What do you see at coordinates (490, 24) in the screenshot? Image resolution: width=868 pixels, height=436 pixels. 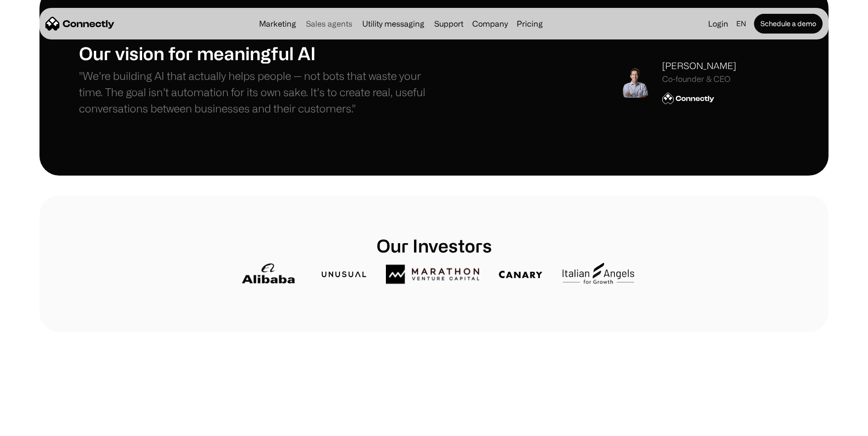 I see `div: Company` at bounding box center [490, 24].